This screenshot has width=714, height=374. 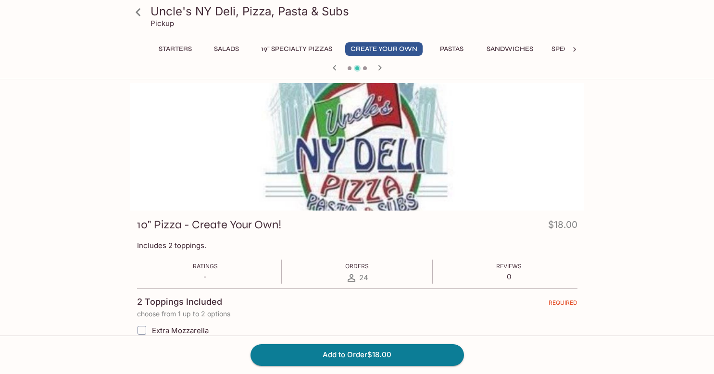 I want to click on span: Reviews, so click(x=509, y=266).